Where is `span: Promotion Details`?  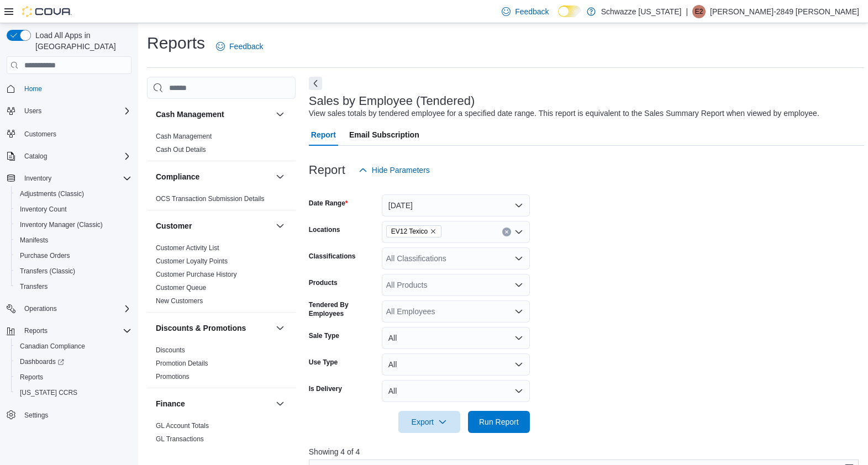 span: Promotion Details is located at coordinates (182, 363).